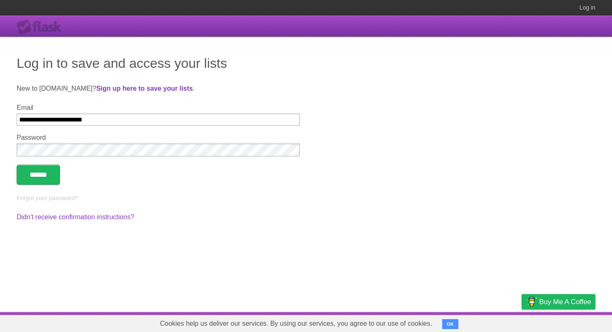  What do you see at coordinates (144, 88) in the screenshot?
I see `a: Sign up here to save your lists` at bounding box center [144, 88].